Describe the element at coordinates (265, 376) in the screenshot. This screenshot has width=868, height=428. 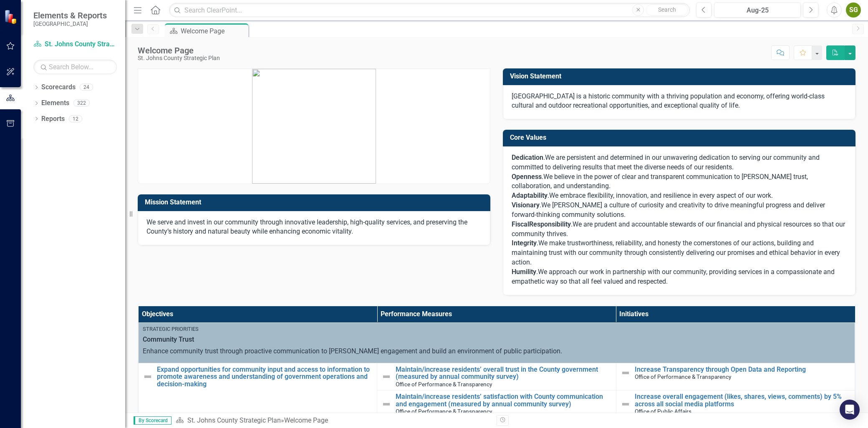
I see `a: Expand opportunities for community input and access to information to promote awareness and under...` at that location.